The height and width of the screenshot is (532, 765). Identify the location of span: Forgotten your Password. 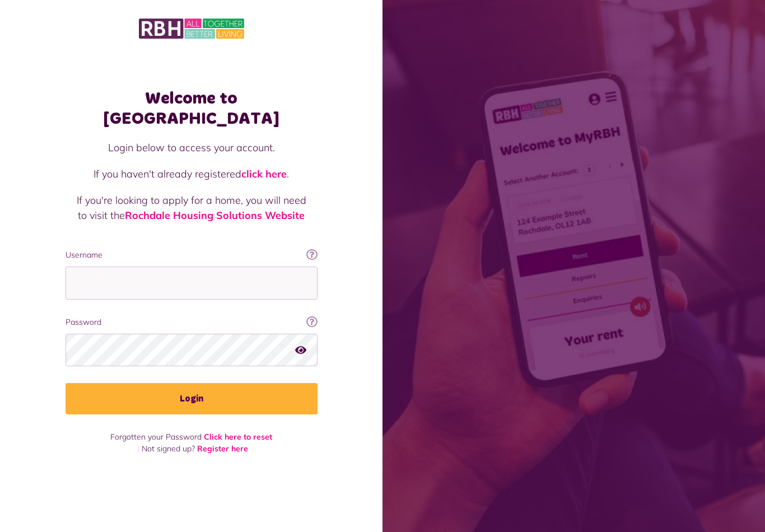
(156, 437).